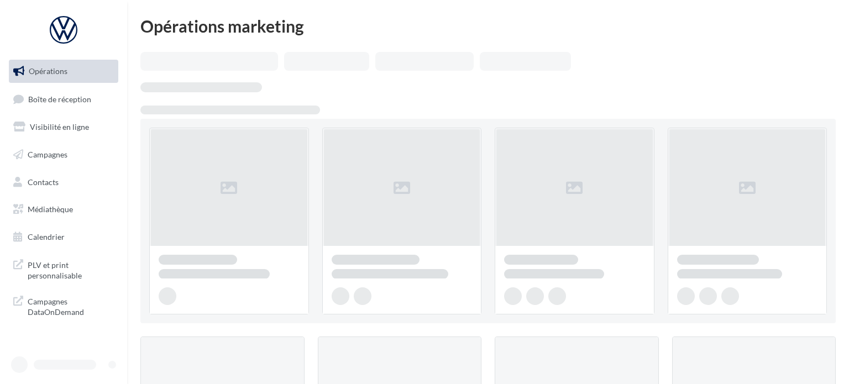 Image resolution: width=849 pixels, height=384 pixels. What do you see at coordinates (64, 182) in the screenshot?
I see `a: Contacts` at bounding box center [64, 182].